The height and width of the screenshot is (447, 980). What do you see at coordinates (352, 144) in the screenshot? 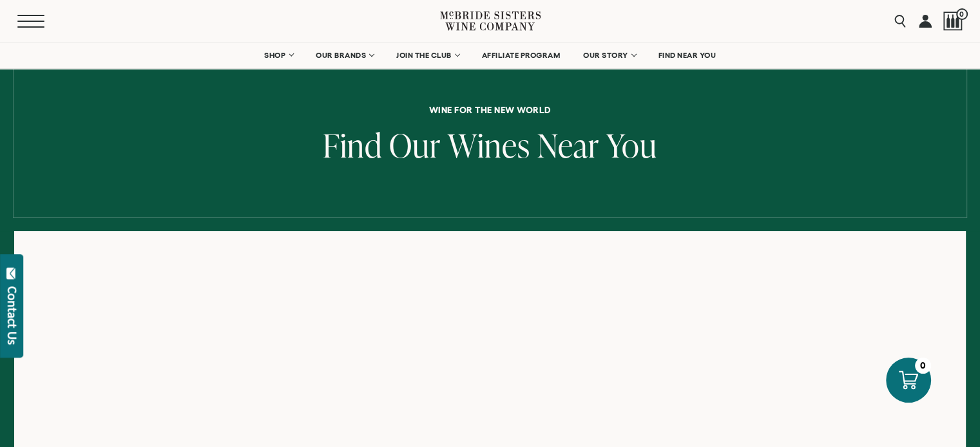
I see `span: Find` at bounding box center [352, 144].